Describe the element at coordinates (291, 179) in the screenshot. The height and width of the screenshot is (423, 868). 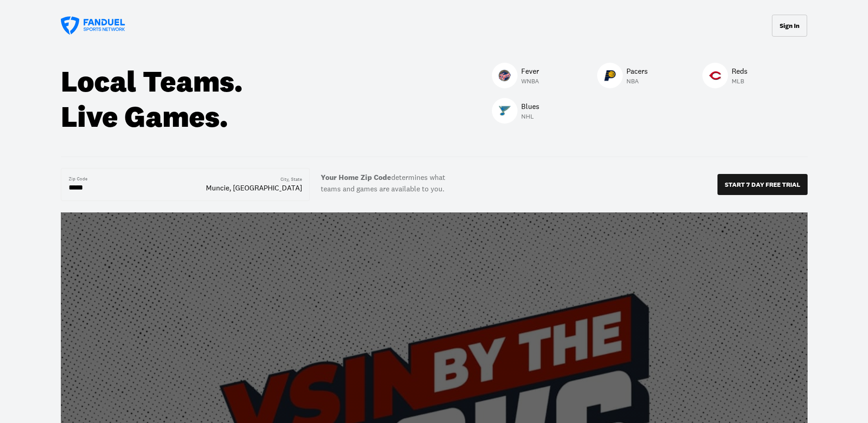
I see `div: City, State` at that location.